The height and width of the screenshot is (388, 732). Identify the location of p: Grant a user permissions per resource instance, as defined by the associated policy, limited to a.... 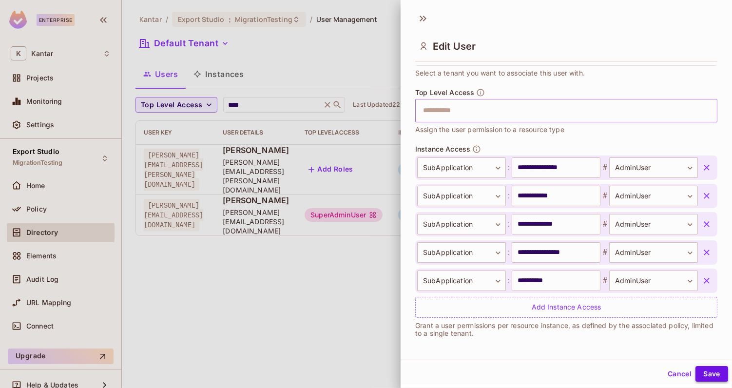
(567, 330).